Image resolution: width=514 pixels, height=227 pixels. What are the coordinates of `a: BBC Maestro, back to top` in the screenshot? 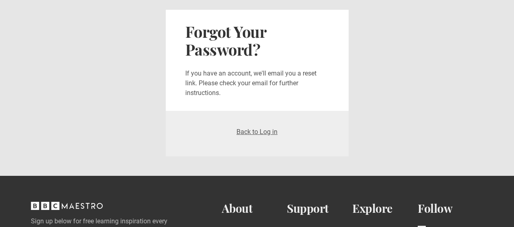 It's located at (67, 209).